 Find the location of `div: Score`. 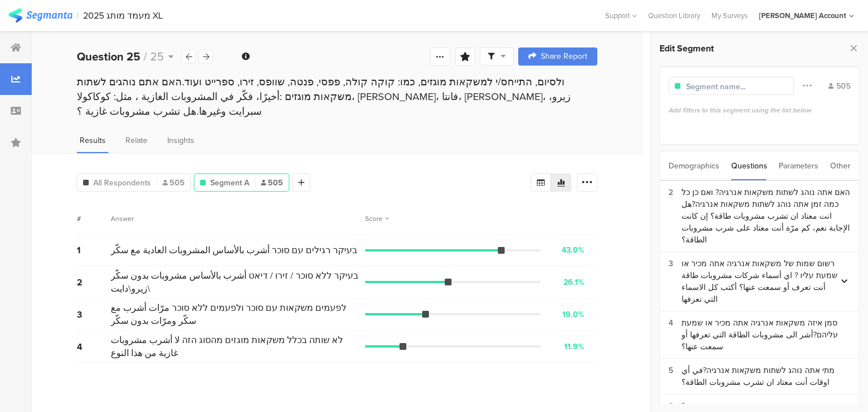

div: Score is located at coordinates (377, 219).